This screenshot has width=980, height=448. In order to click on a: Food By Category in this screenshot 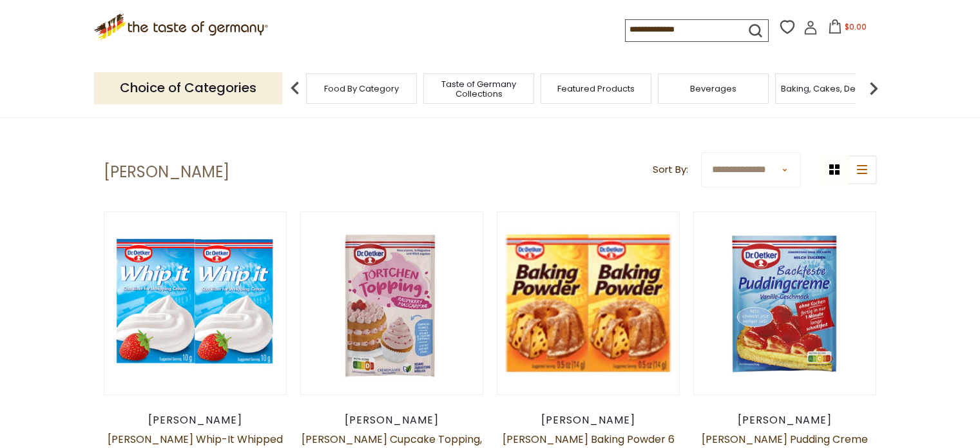, I will do `click(361, 88)`.